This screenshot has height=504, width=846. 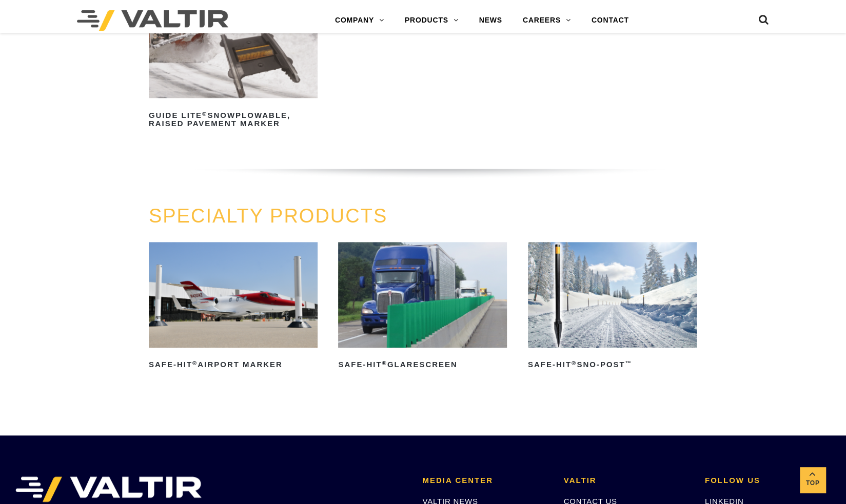 What do you see at coordinates (628, 363) in the screenshot?
I see `sup: ™` at bounding box center [628, 363].